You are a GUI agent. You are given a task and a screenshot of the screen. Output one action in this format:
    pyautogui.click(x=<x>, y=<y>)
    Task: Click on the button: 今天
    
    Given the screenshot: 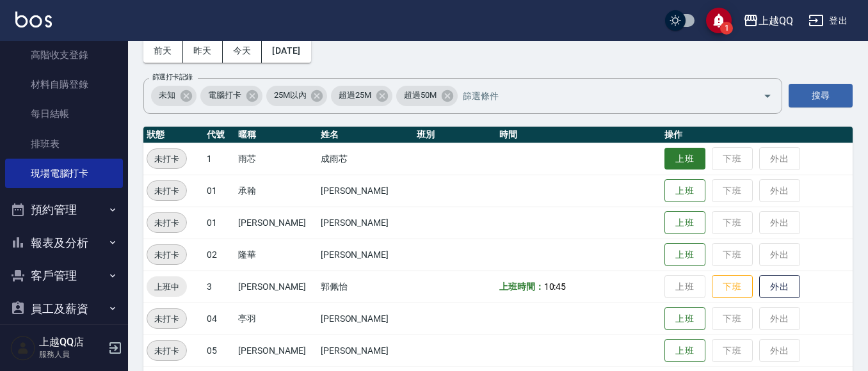 What is the action you would take?
    pyautogui.click(x=243, y=51)
    